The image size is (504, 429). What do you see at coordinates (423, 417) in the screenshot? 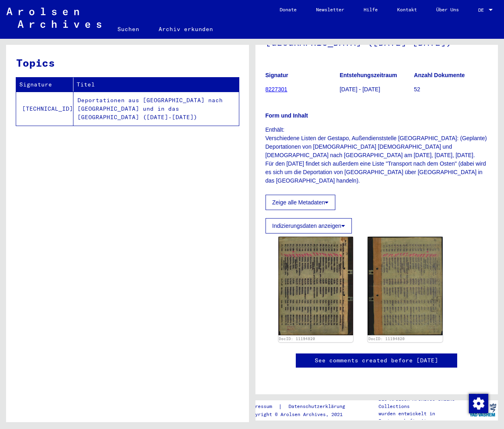
I see `p: wurden entwickelt in Partnerschaft mit` at bounding box center [423, 417].